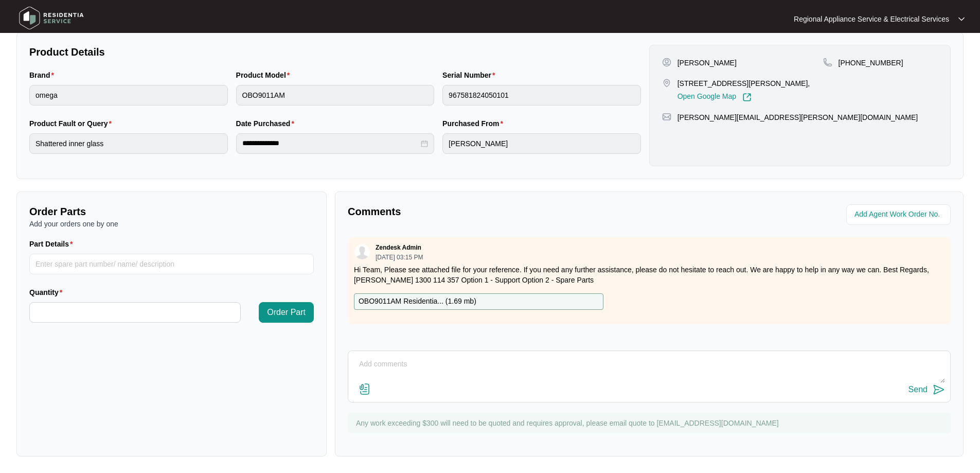 This screenshot has height=473, width=980. Describe the element at coordinates (171, 264) in the screenshot. I see `input: Part Details` at that location.